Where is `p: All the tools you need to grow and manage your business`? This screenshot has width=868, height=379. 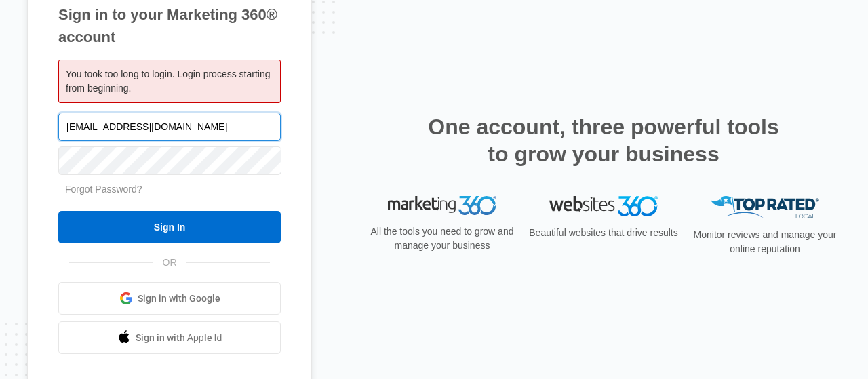 p: All the tools you need to grow and manage your business is located at coordinates (442, 239).